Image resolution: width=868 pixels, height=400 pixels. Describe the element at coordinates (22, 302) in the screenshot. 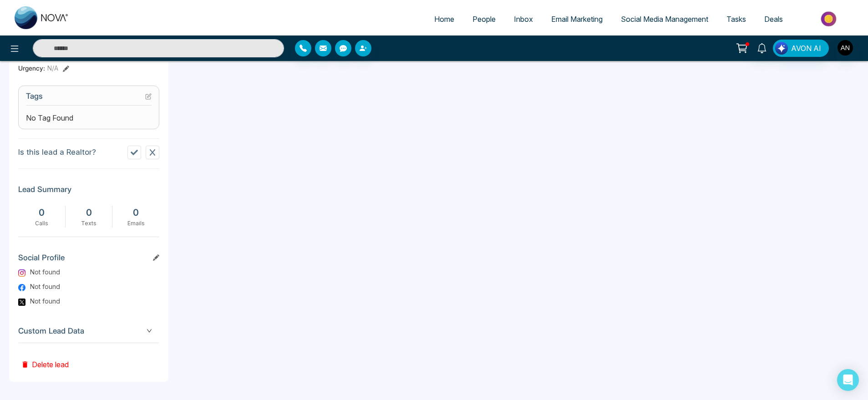

I see `img: Twitter Logo` at that location.